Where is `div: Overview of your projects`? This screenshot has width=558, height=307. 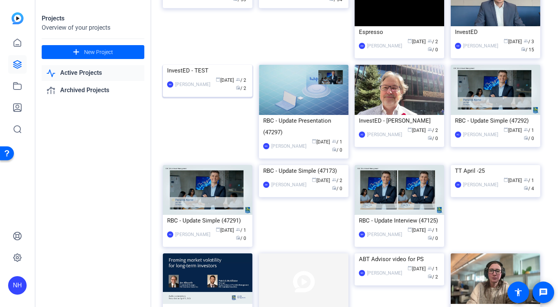 div: Overview of your projects is located at coordinates (93, 28).